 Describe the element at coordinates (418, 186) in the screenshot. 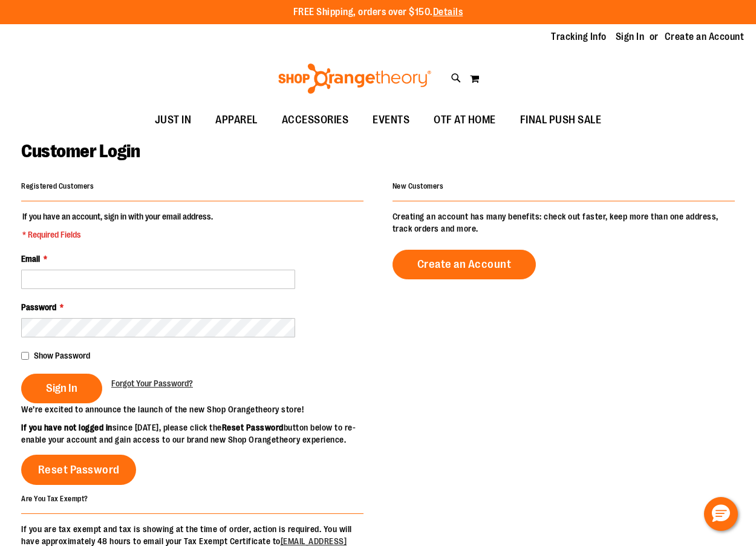

I see `strong: New Customers` at that location.